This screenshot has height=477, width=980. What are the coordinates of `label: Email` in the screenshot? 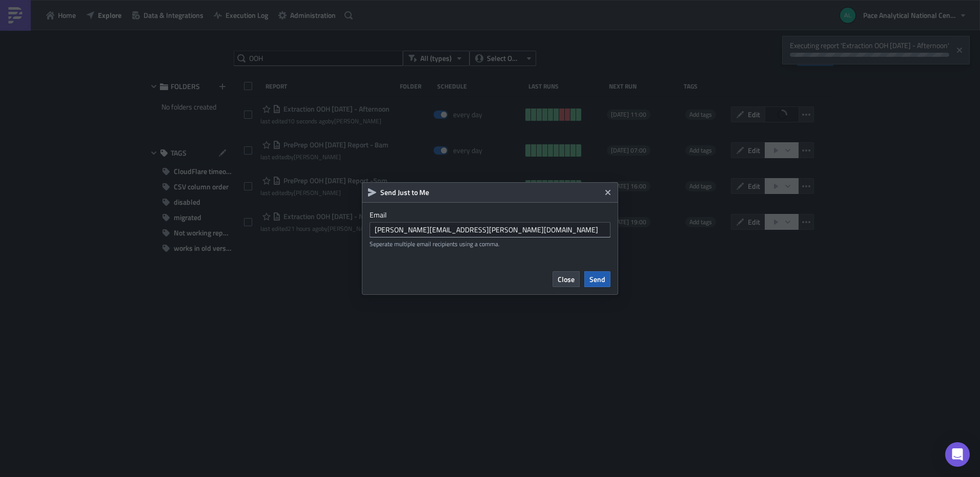 It's located at (490, 215).